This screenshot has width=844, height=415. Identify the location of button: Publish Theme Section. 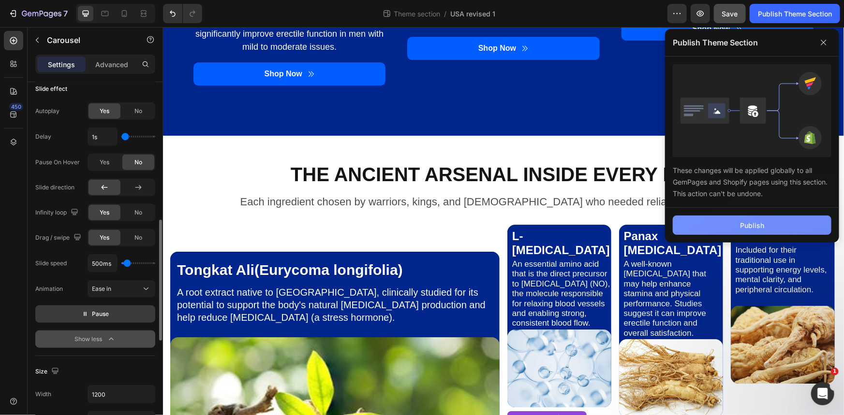
(795, 14).